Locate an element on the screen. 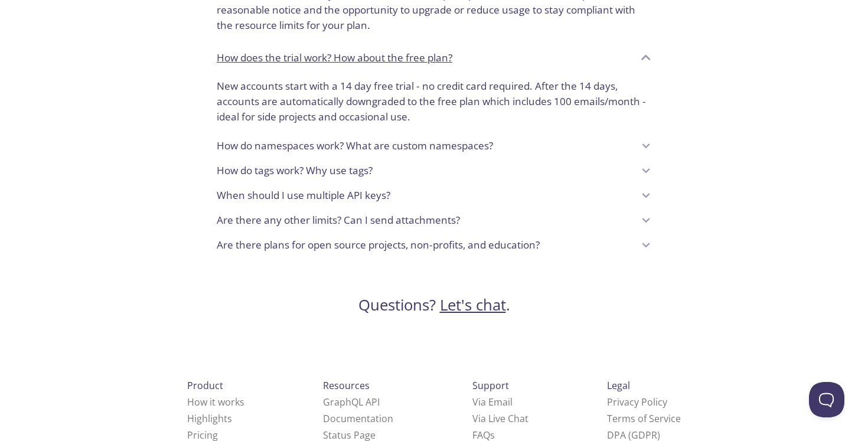  a: Let's chat is located at coordinates (473, 305).